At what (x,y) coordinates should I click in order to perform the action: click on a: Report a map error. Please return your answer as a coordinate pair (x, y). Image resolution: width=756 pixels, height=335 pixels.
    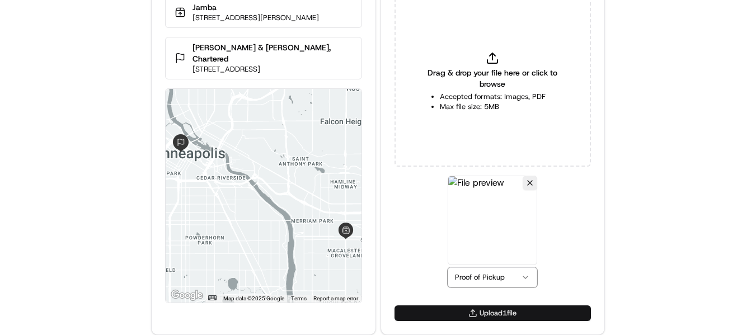
    Looking at the image, I should click on (336, 298).